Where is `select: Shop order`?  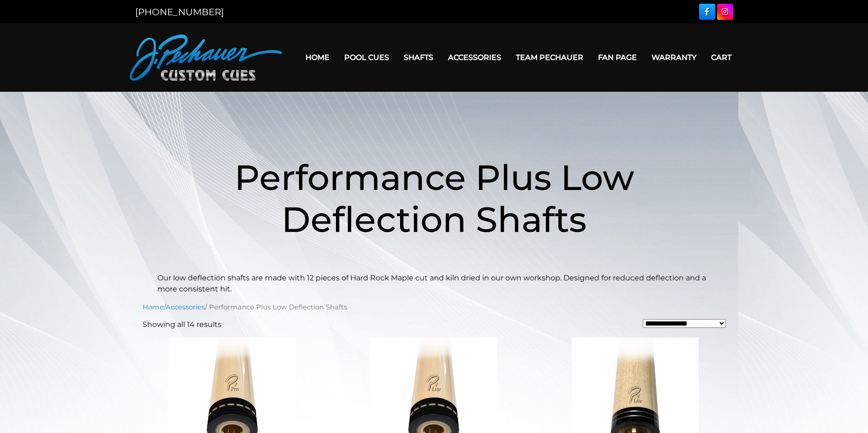 select: Shop order is located at coordinates (684, 324).